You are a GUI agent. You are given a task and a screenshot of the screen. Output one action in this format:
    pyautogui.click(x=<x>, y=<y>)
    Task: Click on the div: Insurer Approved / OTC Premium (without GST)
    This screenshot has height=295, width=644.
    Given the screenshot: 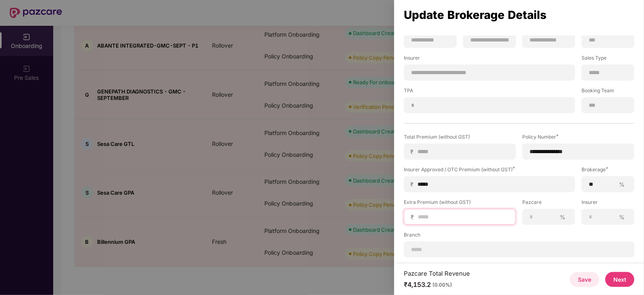 What is the action you would take?
    pyautogui.click(x=490, y=170)
    